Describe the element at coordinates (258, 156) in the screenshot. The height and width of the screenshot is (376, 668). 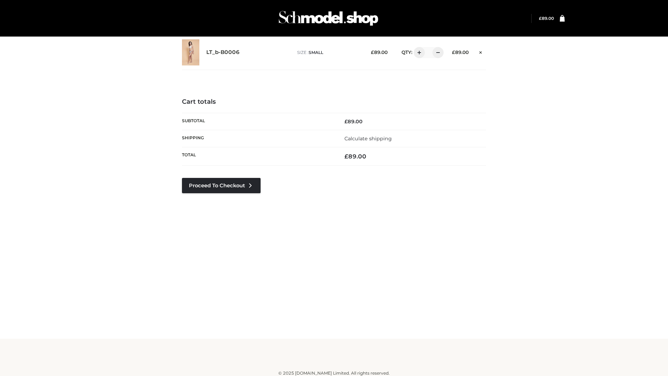
I see `th: Total` at that location.